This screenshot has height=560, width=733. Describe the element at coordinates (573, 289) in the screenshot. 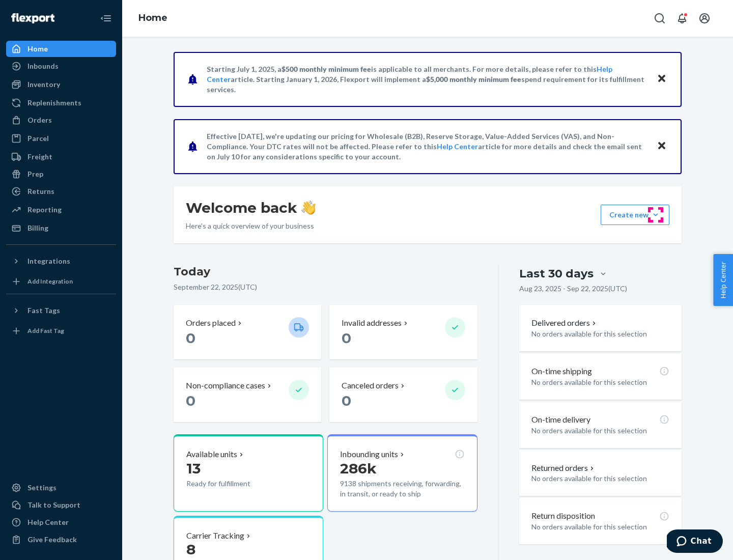

I see `p: Aug 23, 2025 - Sep 22, 2025 ( UTC )` at that location.